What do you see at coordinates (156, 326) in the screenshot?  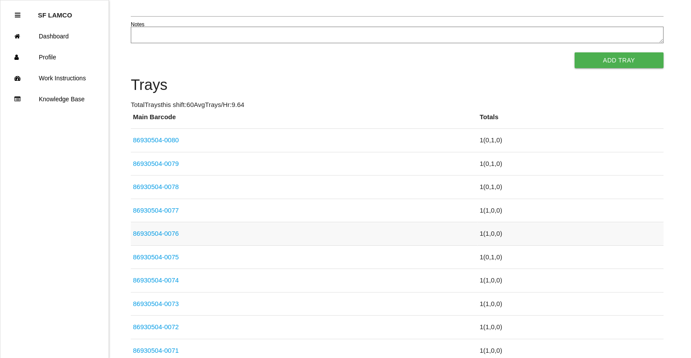 I see `a: 86930504-0072` at bounding box center [156, 326].